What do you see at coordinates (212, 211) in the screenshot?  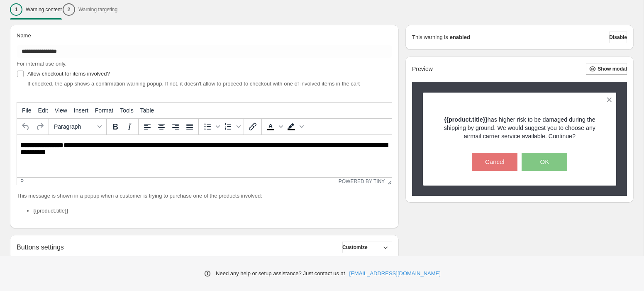 I see `li: {{product.title}}` at bounding box center [212, 211].